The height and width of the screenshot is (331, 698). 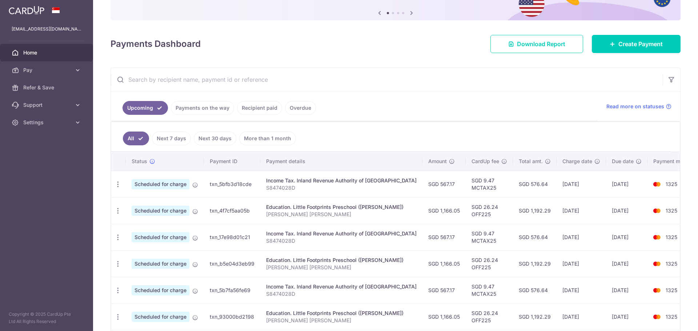 What do you see at coordinates (635, 106) in the screenshot?
I see `span: Read more on statuses` at bounding box center [635, 106].